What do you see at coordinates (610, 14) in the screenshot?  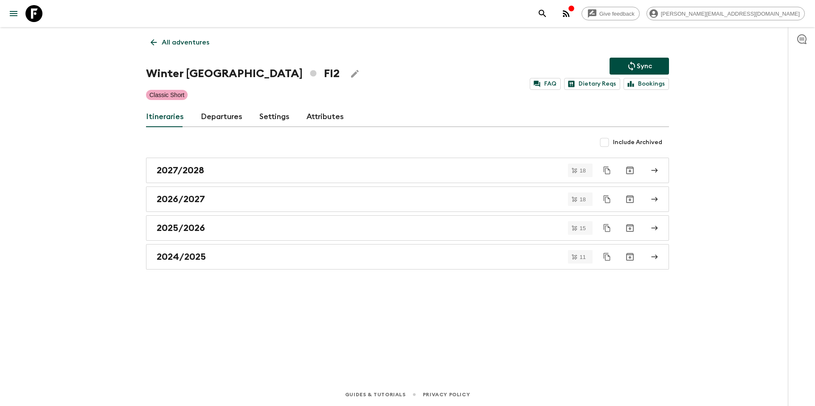 I see `a: Give feedback` at bounding box center [610, 14].